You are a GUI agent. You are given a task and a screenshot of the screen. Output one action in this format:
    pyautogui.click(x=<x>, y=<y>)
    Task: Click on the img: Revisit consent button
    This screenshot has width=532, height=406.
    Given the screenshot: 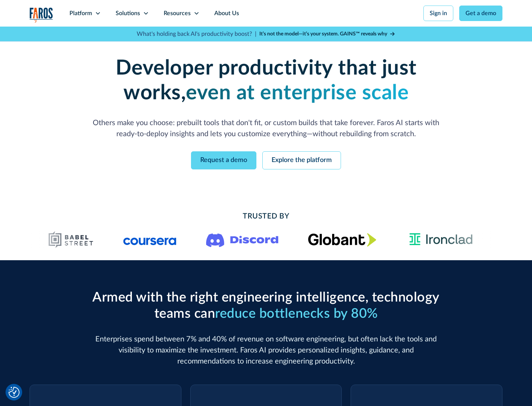 What is the action you would take?
    pyautogui.click(x=14, y=392)
    